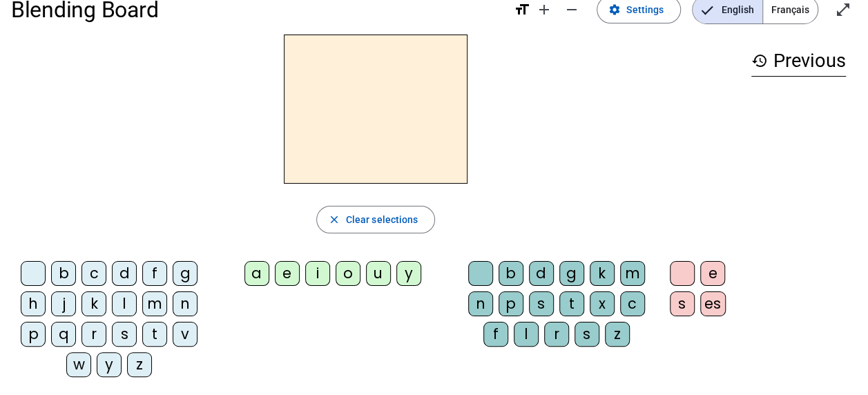  What do you see at coordinates (615, 9) in the screenshot?
I see `mat-icon: settings` at bounding box center [615, 9].